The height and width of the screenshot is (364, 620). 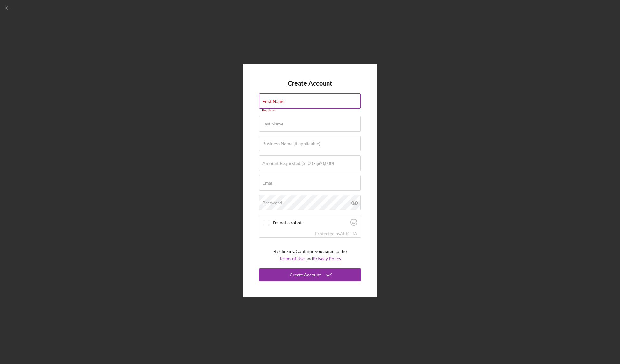 I want to click on label: I'm not a robot, so click(x=311, y=223).